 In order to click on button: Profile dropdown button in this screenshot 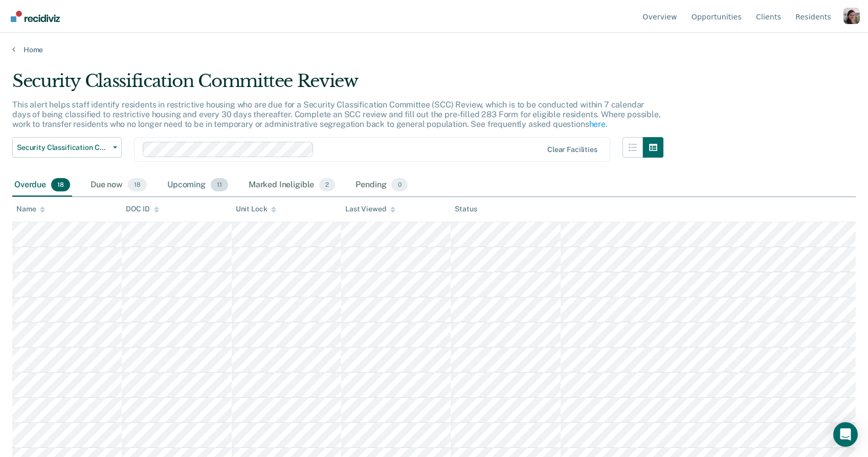, I will do `click(852, 16)`.